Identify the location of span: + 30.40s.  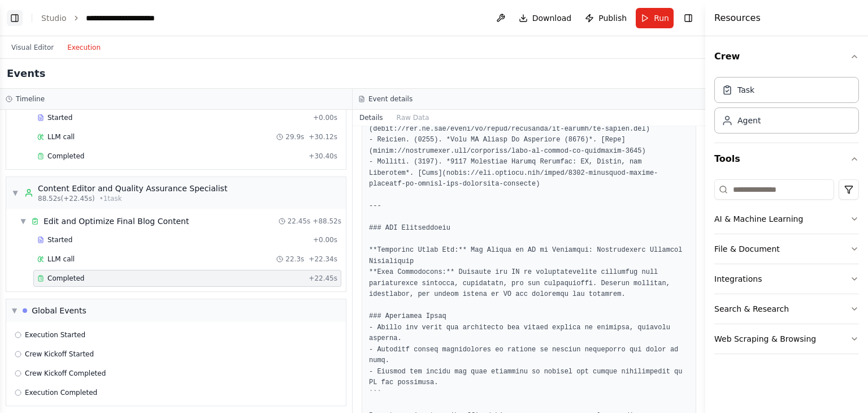
(323, 156).